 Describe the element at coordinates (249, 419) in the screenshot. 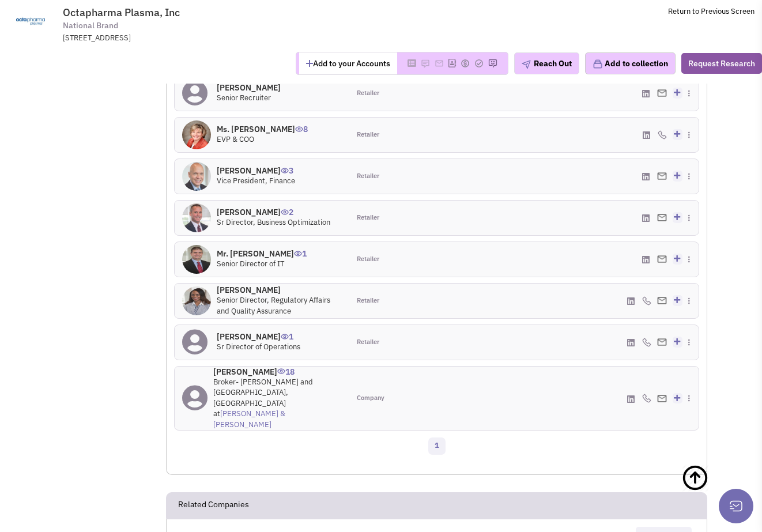

I see `span: at` at that location.